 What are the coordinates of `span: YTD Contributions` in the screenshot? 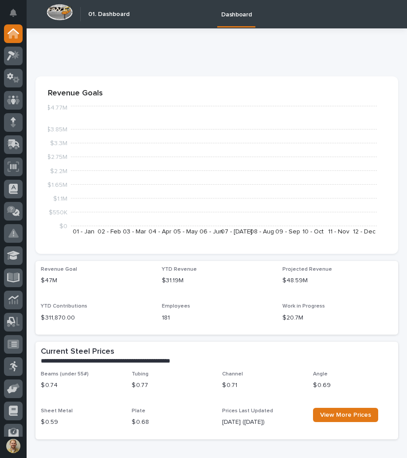 It's located at (64, 306).